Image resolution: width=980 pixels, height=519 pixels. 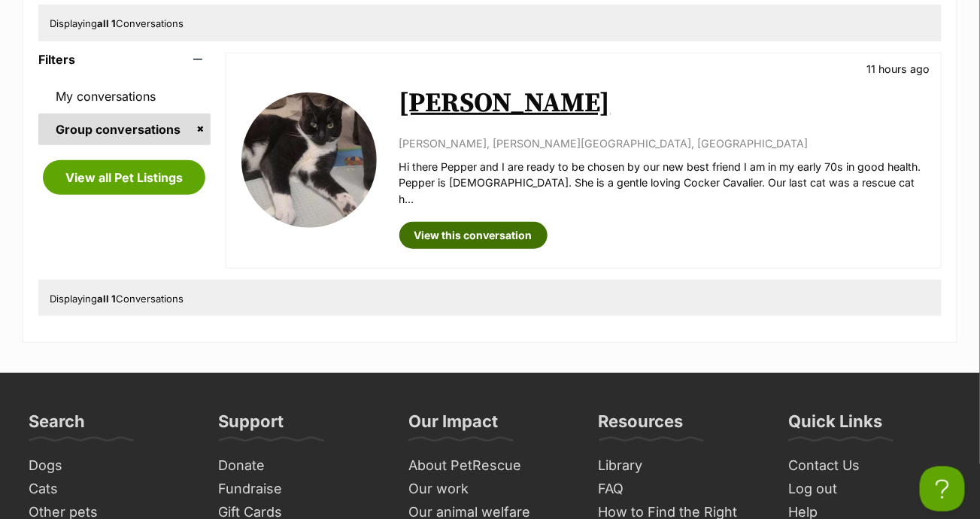 What do you see at coordinates (899, 69) in the screenshot?
I see `p: 11 hours ago` at bounding box center [899, 69].